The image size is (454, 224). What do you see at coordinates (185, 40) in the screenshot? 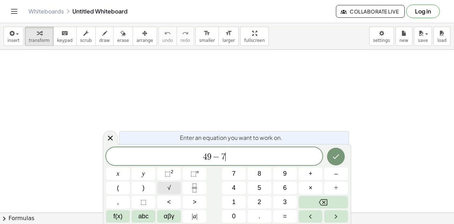
I see `span: redo` at bounding box center [185, 40].